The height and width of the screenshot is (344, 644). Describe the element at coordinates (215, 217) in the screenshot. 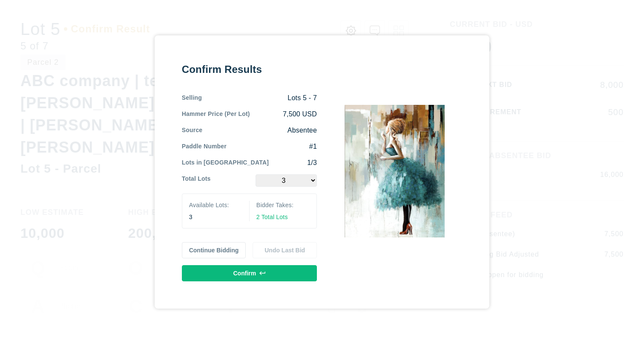

I see `div: 3` at that location.